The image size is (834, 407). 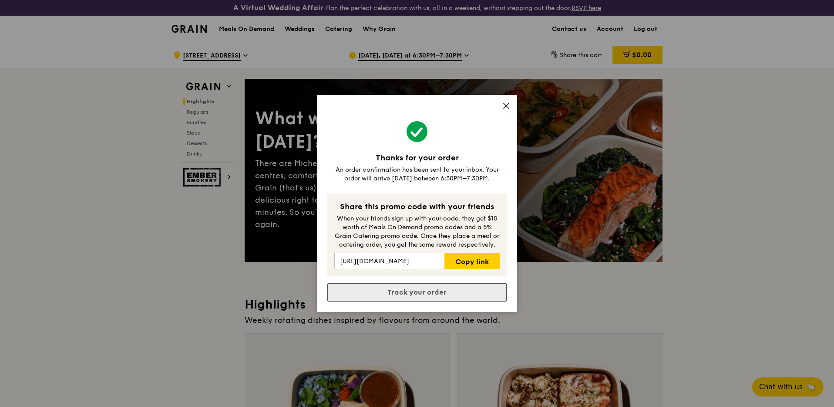 I want to click on a: Track your order, so click(x=417, y=292).